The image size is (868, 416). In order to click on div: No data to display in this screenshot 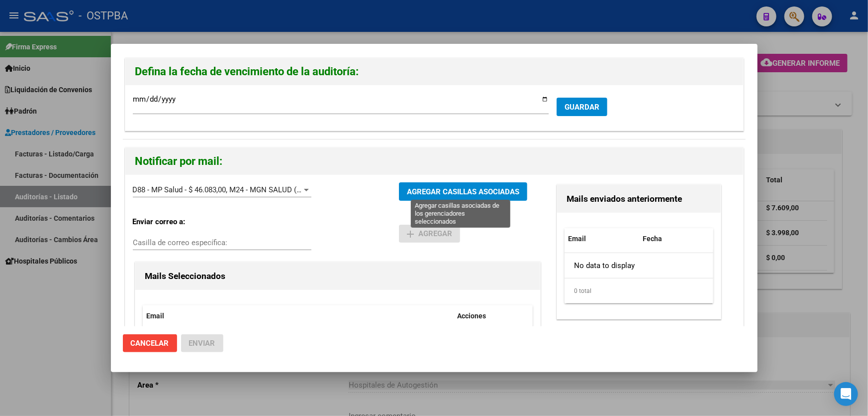, I will do `click(639, 266)`.